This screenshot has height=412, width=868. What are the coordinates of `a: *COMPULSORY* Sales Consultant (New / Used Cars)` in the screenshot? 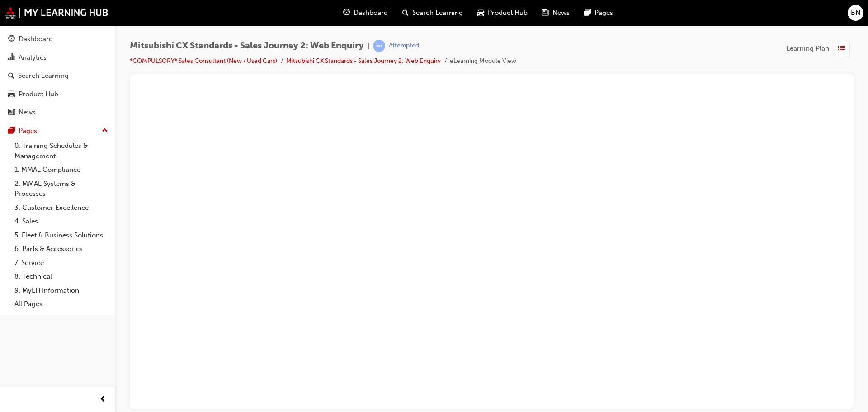 It's located at (203, 61).